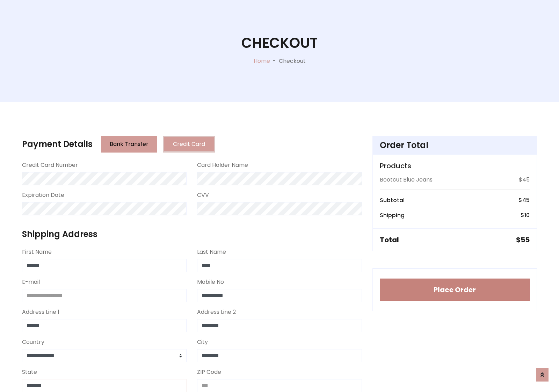 This screenshot has width=559, height=392. Describe the element at coordinates (57, 144) in the screenshot. I see `h4: Payment Details` at that location.